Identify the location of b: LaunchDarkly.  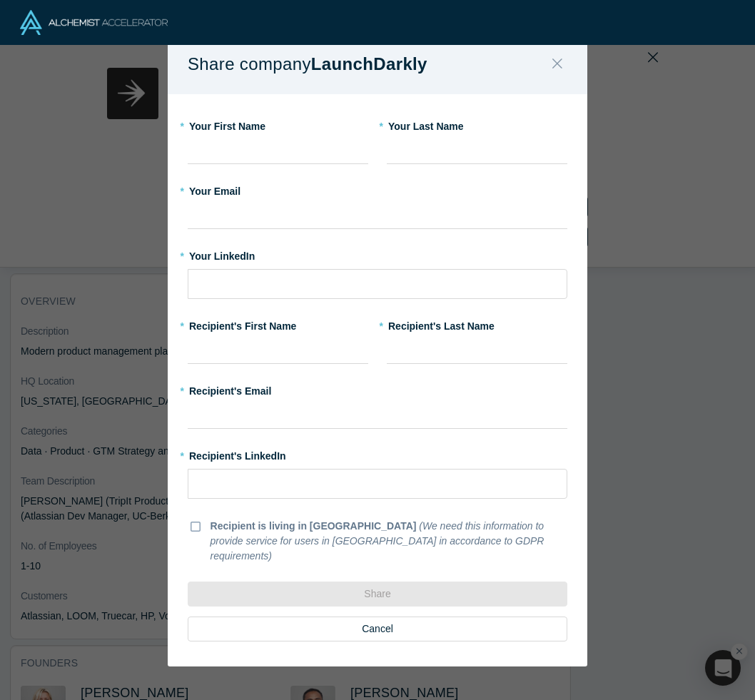
(369, 64).